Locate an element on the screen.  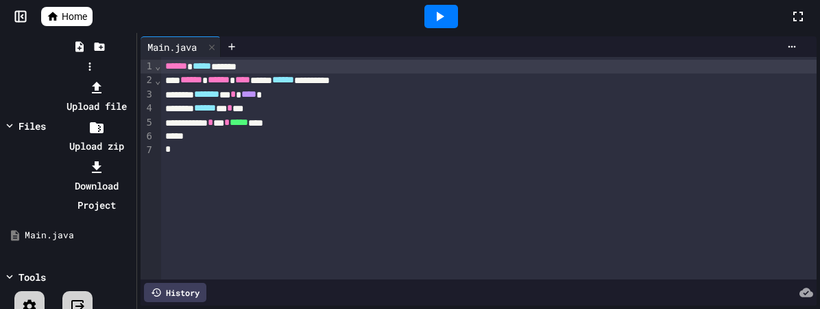
div: History is located at coordinates (175, 292).